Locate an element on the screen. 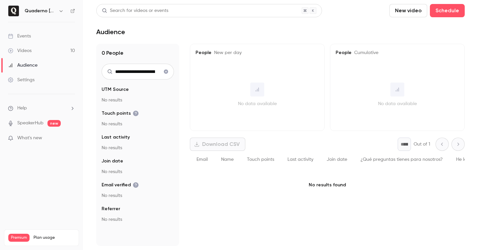 This screenshot has width=478, height=250. span: What's new is located at coordinates (30, 138).